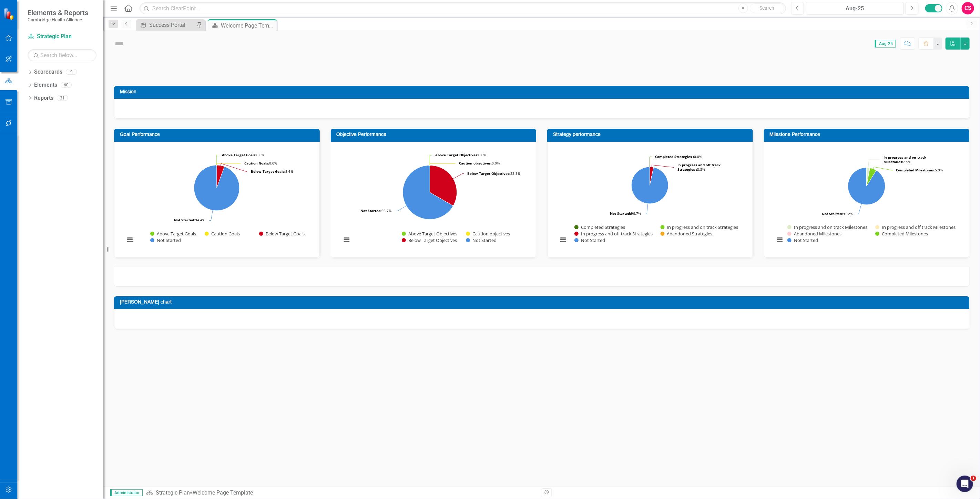 This screenshot has height=499, width=980. I want to click on button: Show Completed Milestones, so click(901, 233).